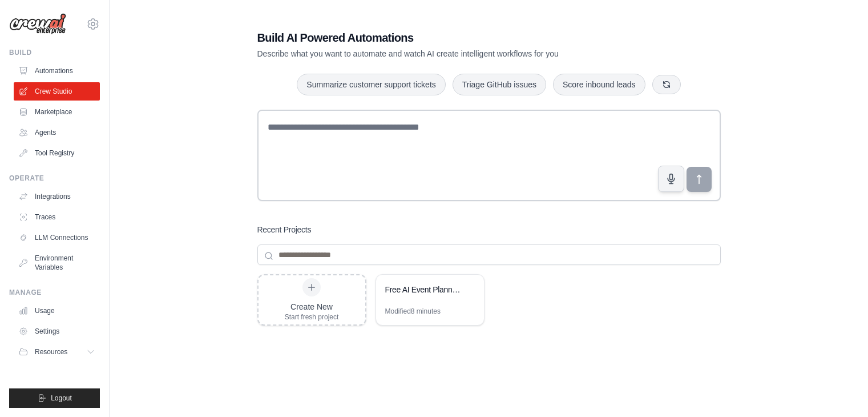  I want to click on a: Environment Variables, so click(56, 262).